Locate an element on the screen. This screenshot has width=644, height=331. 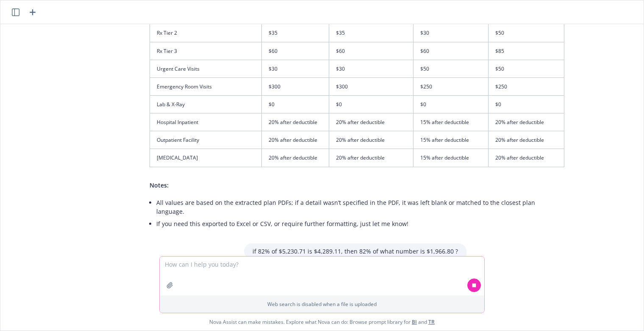
td: Outpatient Facility is located at coordinates (206, 140).